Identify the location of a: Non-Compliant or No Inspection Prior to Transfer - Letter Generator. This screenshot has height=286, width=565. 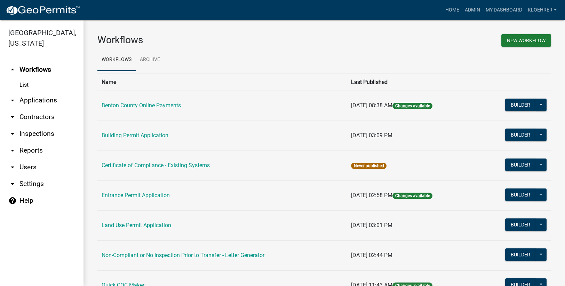
(183, 255).